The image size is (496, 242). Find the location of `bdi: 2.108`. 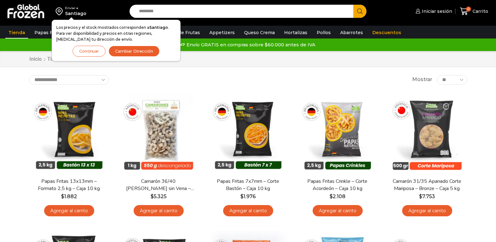

bdi: 2.108 is located at coordinates (338, 196).